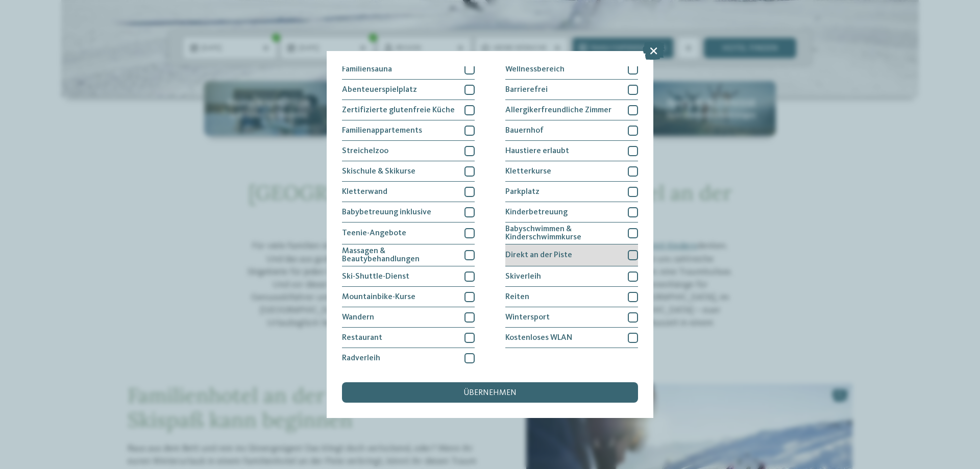  Describe the element at coordinates (539, 255) in the screenshot. I see `span: Direkt an der Piste` at that location.